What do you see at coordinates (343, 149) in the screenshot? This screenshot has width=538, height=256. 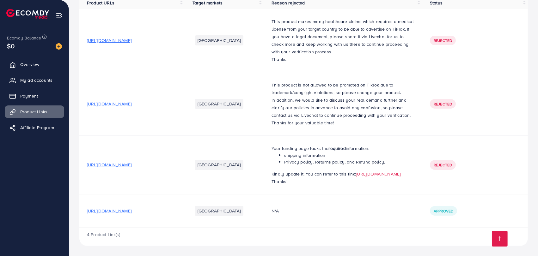 I see `p: Your landing page lacks the information:` at bounding box center [343, 149].